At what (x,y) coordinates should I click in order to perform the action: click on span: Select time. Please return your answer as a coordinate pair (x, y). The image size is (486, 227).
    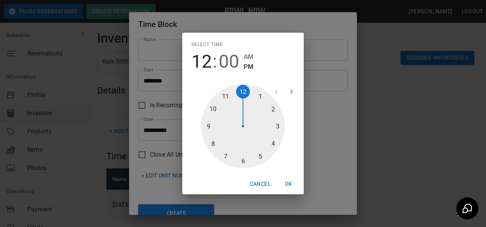
    Looking at the image, I should click on (207, 45).